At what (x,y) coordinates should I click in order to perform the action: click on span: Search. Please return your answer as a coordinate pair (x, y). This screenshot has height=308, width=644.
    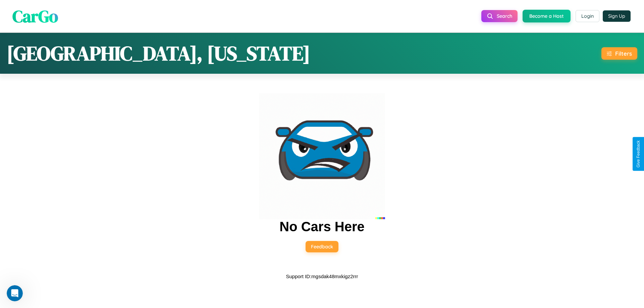
    Looking at the image, I should click on (504, 16).